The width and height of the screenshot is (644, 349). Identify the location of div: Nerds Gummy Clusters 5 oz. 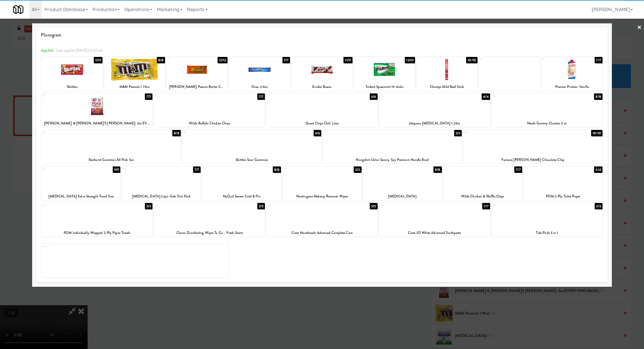
(547, 123).